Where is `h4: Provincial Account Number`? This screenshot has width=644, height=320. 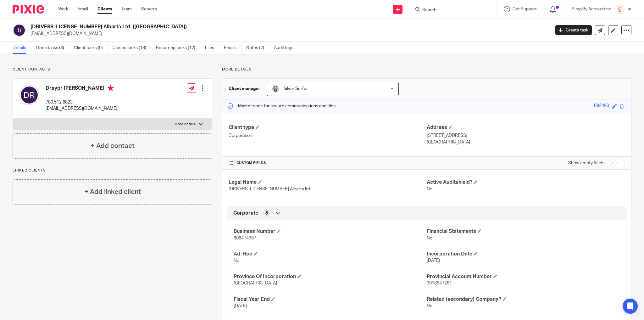 h4: Provincial Account Number is located at coordinates (523, 277).